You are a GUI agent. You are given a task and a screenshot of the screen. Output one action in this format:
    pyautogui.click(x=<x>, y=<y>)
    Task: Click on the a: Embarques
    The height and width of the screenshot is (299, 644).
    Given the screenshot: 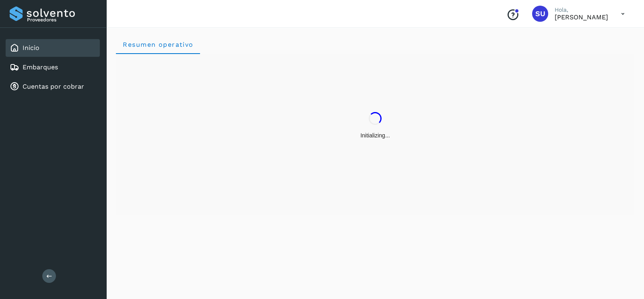 What is the action you would take?
    pyautogui.click(x=40, y=67)
    